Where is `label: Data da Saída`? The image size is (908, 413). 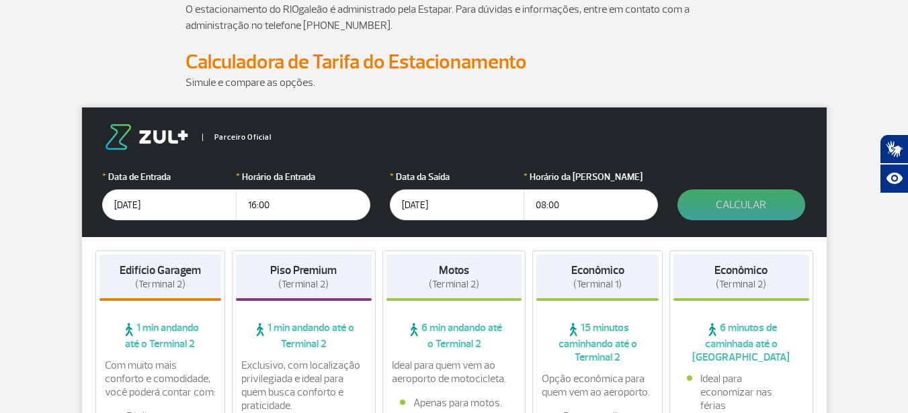
label: Data da Saída is located at coordinates (457, 177).